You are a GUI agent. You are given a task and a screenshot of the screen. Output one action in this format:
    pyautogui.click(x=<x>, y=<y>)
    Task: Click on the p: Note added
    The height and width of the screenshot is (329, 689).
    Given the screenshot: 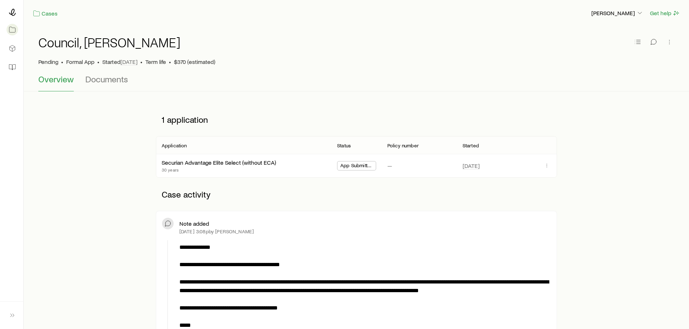 What is the action you would take?
    pyautogui.click(x=194, y=224)
    